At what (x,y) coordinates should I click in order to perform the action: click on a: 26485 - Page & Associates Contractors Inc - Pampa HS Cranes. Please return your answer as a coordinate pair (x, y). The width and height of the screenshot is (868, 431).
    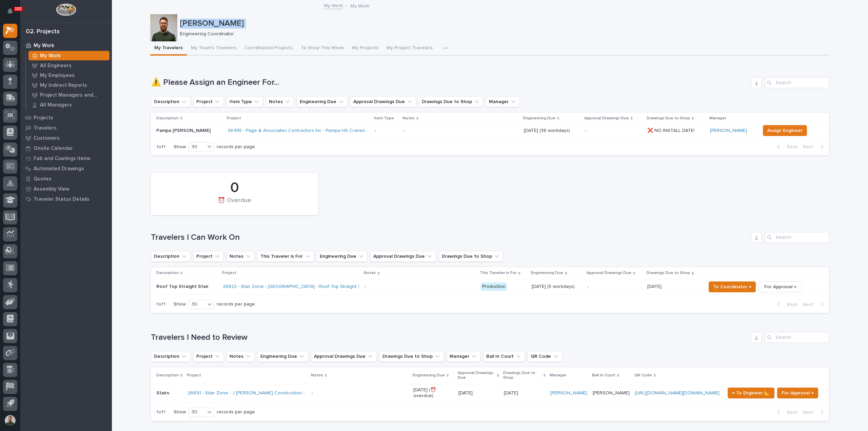
    Looking at the image, I should click on (297, 130).